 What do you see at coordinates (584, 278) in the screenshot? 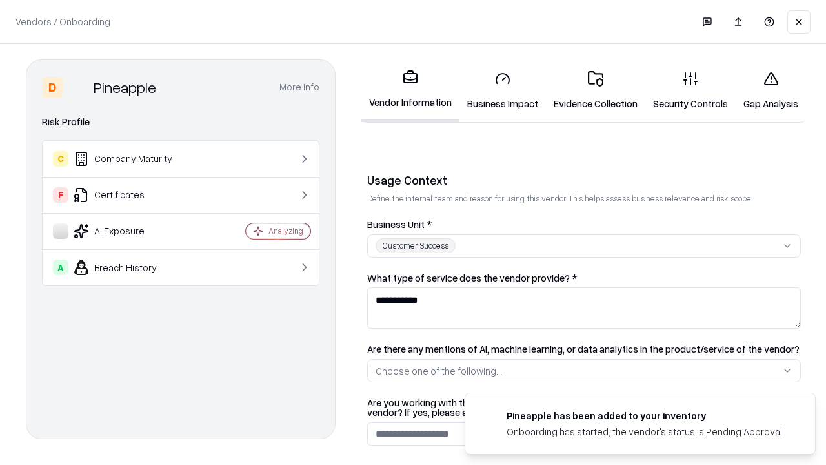
I see `label: What type of service does the vendor provide? *` at bounding box center [584, 278].